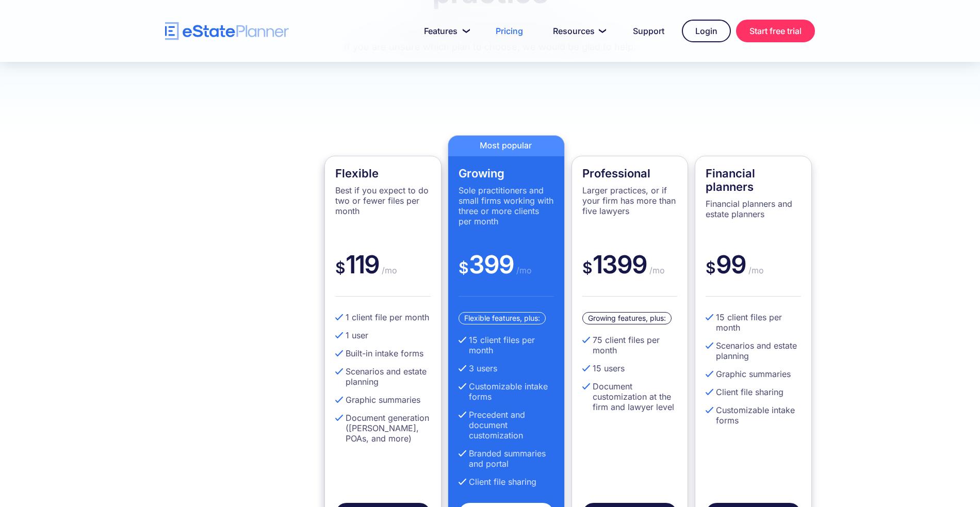 Image resolution: width=980 pixels, height=507 pixels. Describe the element at coordinates (706, 31) in the screenshot. I see `a: Login` at that location.